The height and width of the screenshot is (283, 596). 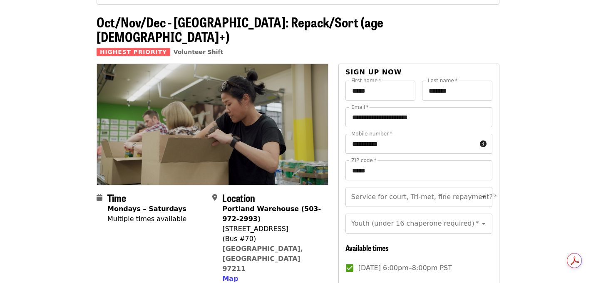 I want to click on span: Time, so click(x=116, y=198).